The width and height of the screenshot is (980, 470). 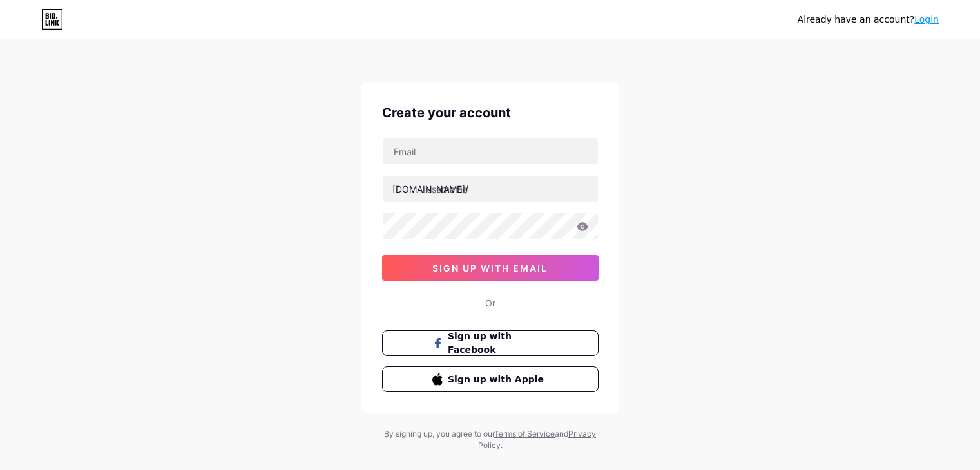 What do you see at coordinates (868, 19) in the screenshot?
I see `div: Already have an account?` at bounding box center [868, 19].